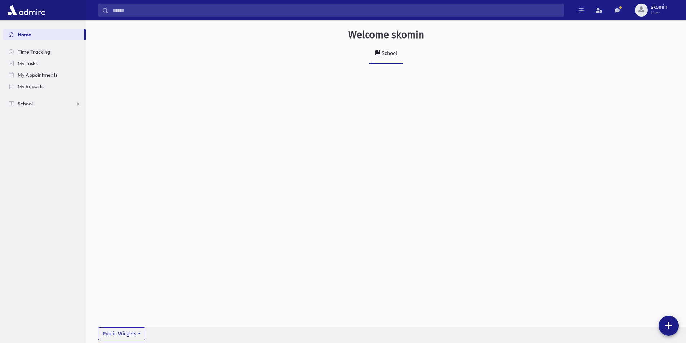 The image size is (686, 343). What do you see at coordinates (43, 35) in the screenshot?
I see `a: Home` at bounding box center [43, 35].